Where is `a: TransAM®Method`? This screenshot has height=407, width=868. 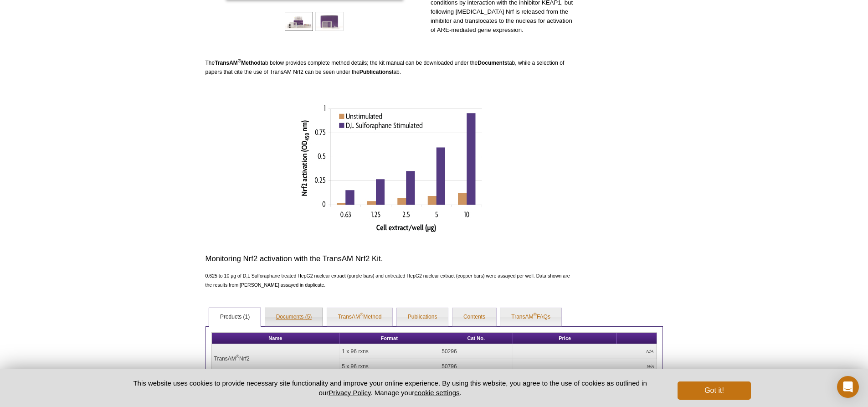 a: TransAM®Method is located at coordinates (360, 318).